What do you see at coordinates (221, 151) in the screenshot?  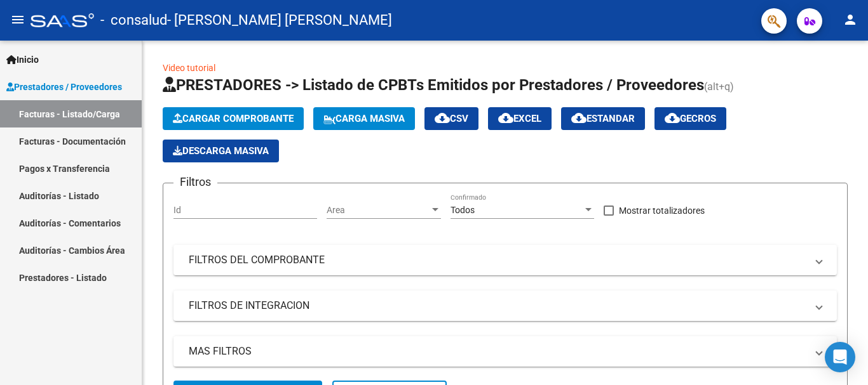 I see `button: Descarga Masiva` at bounding box center [221, 151].